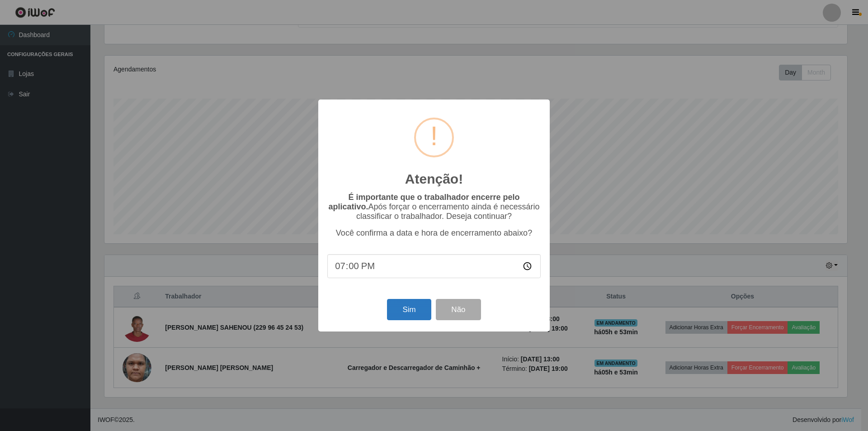 The width and height of the screenshot is (868, 431). I want to click on h2: Atenção!, so click(434, 179).